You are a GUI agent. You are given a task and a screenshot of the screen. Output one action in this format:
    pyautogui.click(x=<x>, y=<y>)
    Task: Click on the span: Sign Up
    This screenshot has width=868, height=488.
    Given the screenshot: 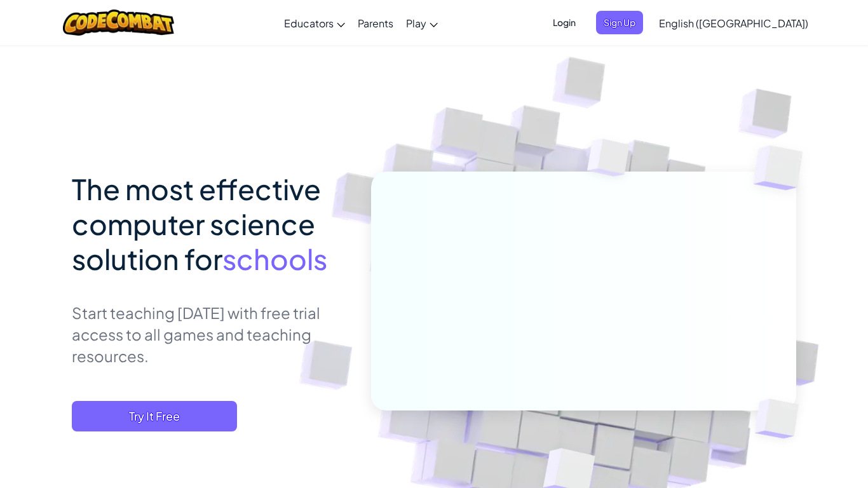 What is the action you would take?
    pyautogui.click(x=620, y=22)
    